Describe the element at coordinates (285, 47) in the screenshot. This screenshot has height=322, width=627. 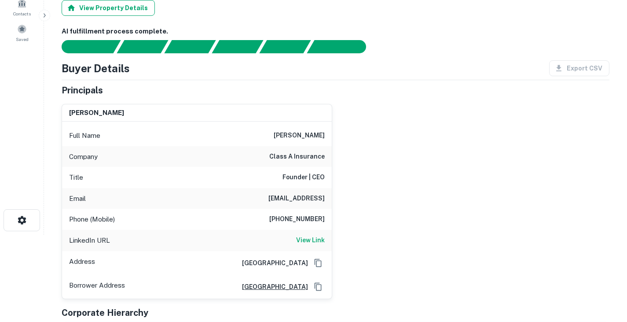
I see `div: Principals found, still searching for contact information. This may take time...` at that location.